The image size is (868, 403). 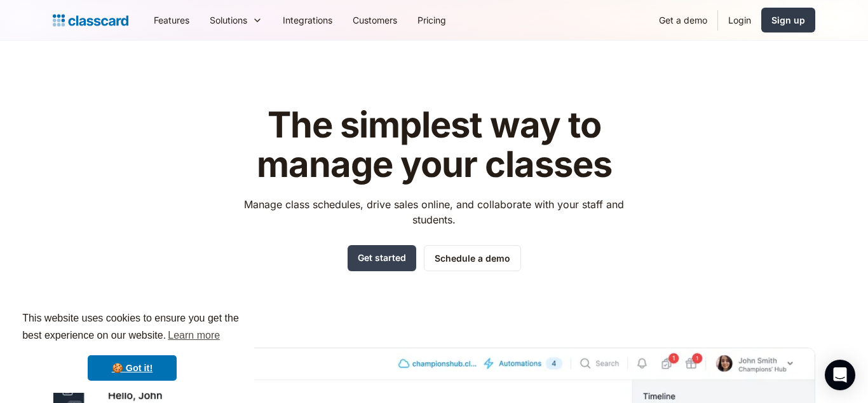 I want to click on p: Manage class schedules, drive sales online, and collaborate with your staff and students., so click(x=434, y=211).